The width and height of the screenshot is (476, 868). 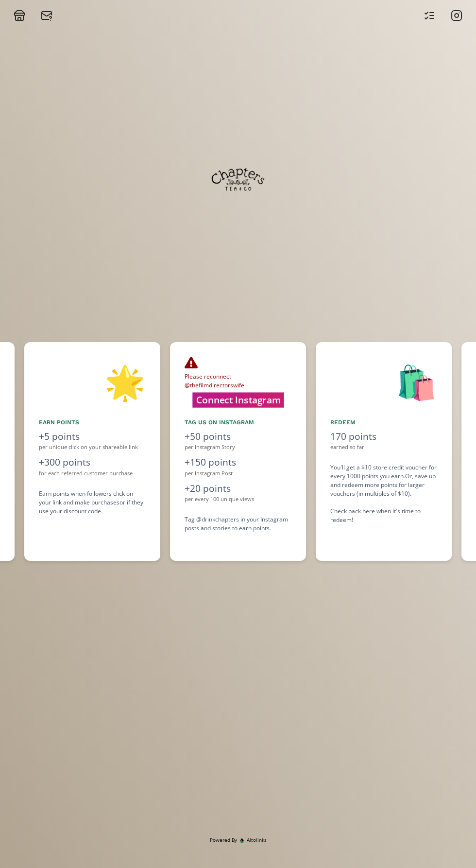 What do you see at coordinates (92, 422) in the screenshot?
I see `div: Earn points` at bounding box center [92, 422].